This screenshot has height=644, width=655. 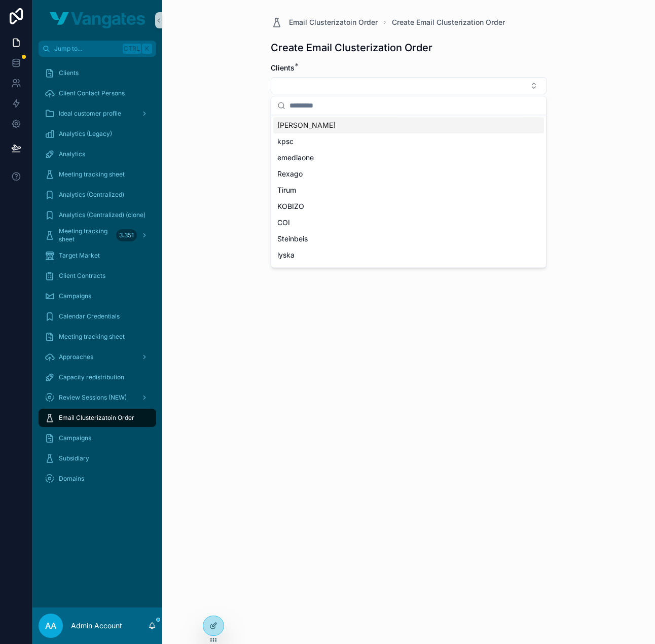 I want to click on a: Subsidiary, so click(x=97, y=459).